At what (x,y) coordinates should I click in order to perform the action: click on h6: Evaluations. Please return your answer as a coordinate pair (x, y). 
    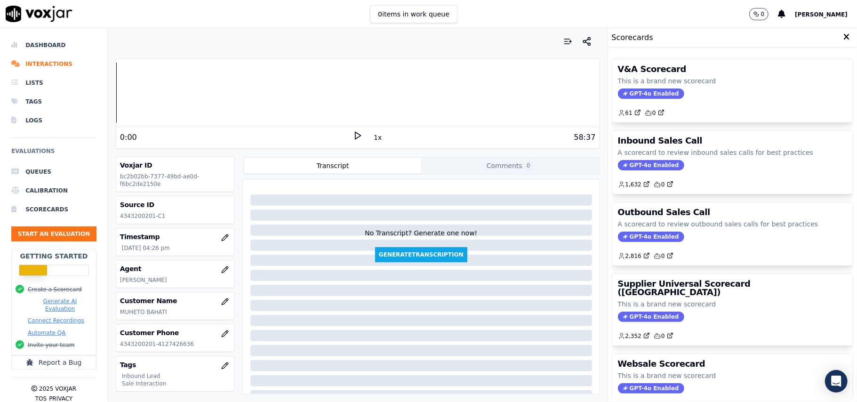
    Looking at the image, I should click on (54, 154).